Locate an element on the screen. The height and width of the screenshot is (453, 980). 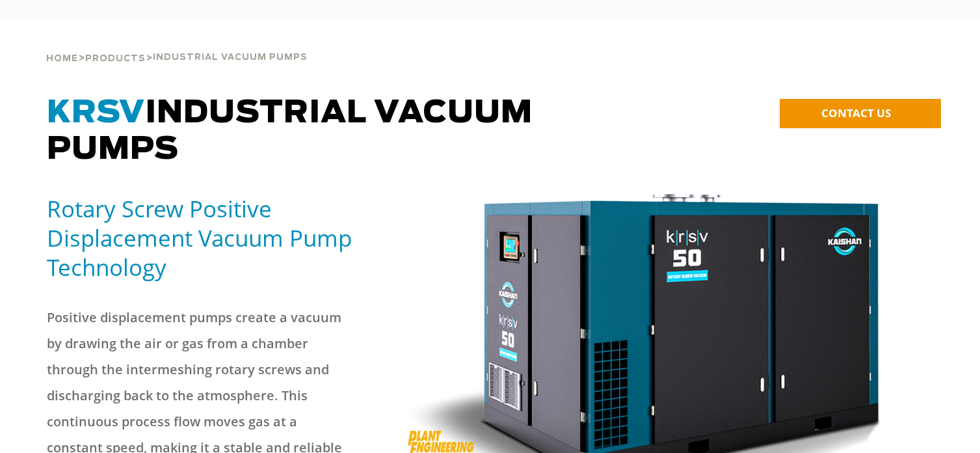
a: CONTACT US is located at coordinates (861, 113).